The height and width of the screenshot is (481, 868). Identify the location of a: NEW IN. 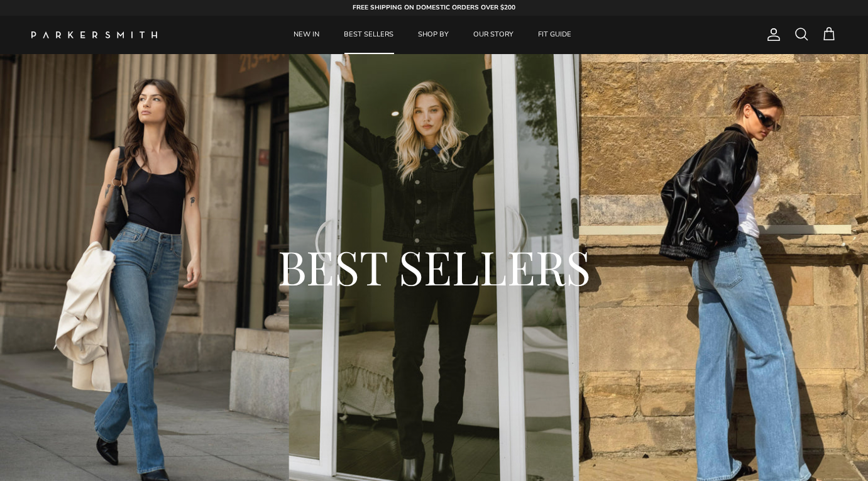
(306, 34).